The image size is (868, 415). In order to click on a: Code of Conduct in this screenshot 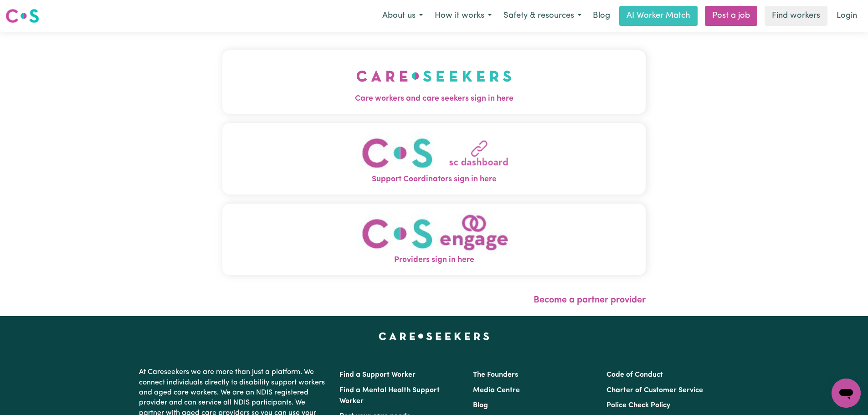, I will do `click(635, 375)`.